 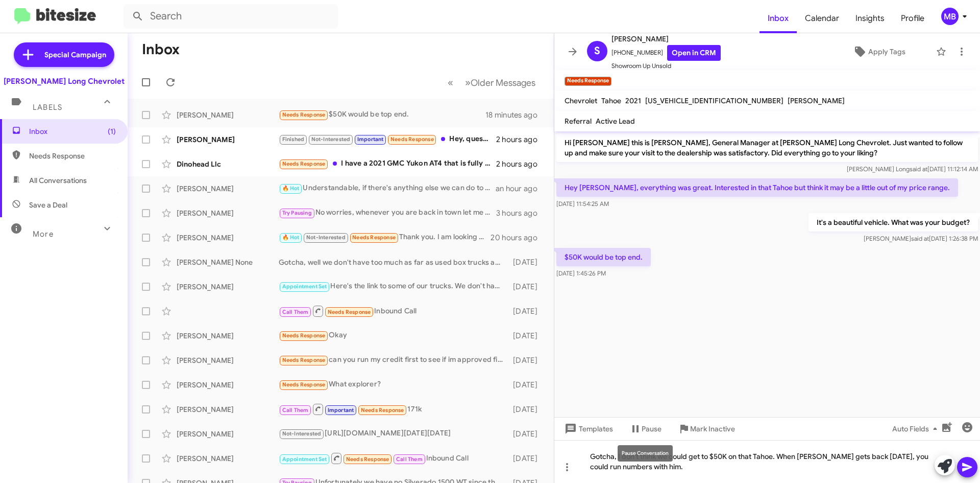 I want to click on small: Needs Response, so click(x=588, y=81).